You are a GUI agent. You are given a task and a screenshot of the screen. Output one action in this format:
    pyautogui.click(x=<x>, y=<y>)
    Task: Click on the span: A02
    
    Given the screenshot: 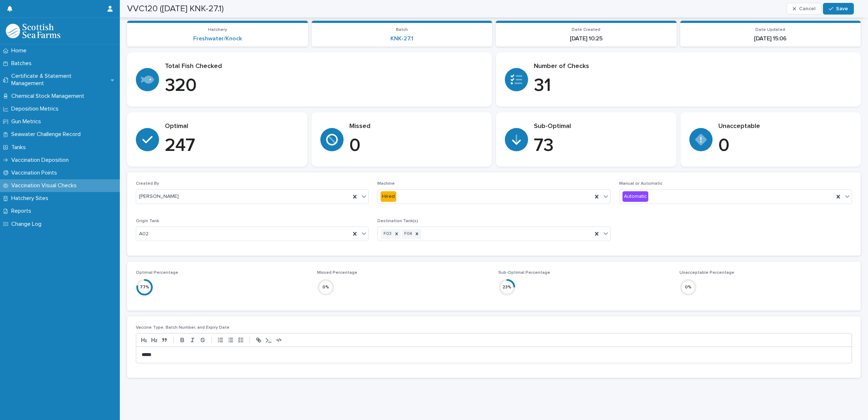 What is the action you would take?
    pyautogui.click(x=144, y=234)
    